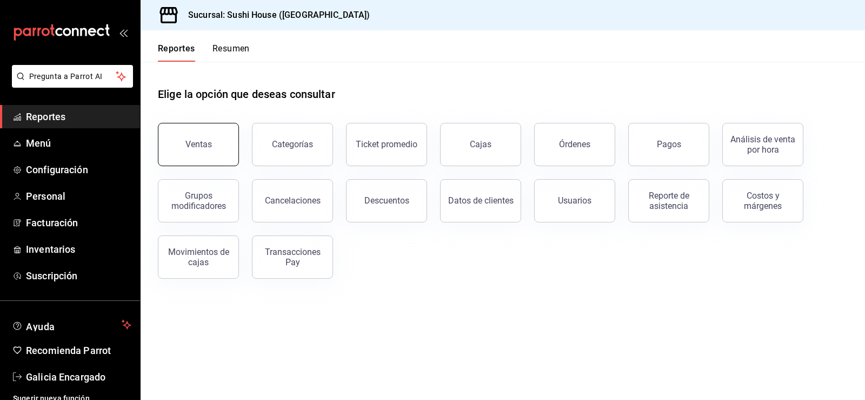 The height and width of the screenshot is (400, 865). What do you see at coordinates (70, 84) in the screenshot?
I see `a: Pregunta a Parrot AI` at bounding box center [70, 84].